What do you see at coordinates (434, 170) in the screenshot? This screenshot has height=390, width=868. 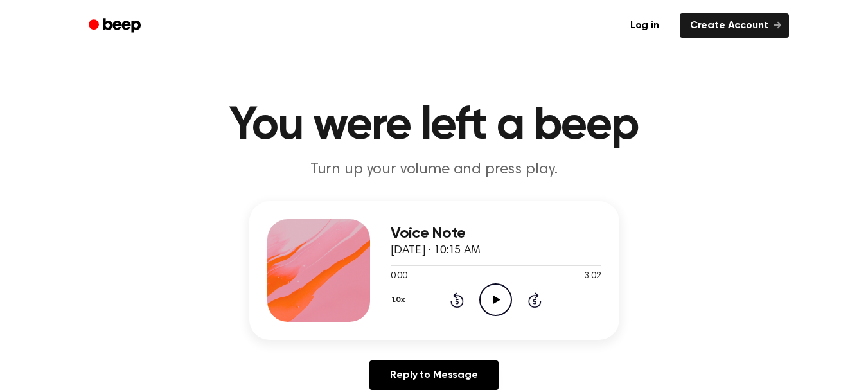 I see `p: Turn up your volume and press play.` at bounding box center [434, 170].